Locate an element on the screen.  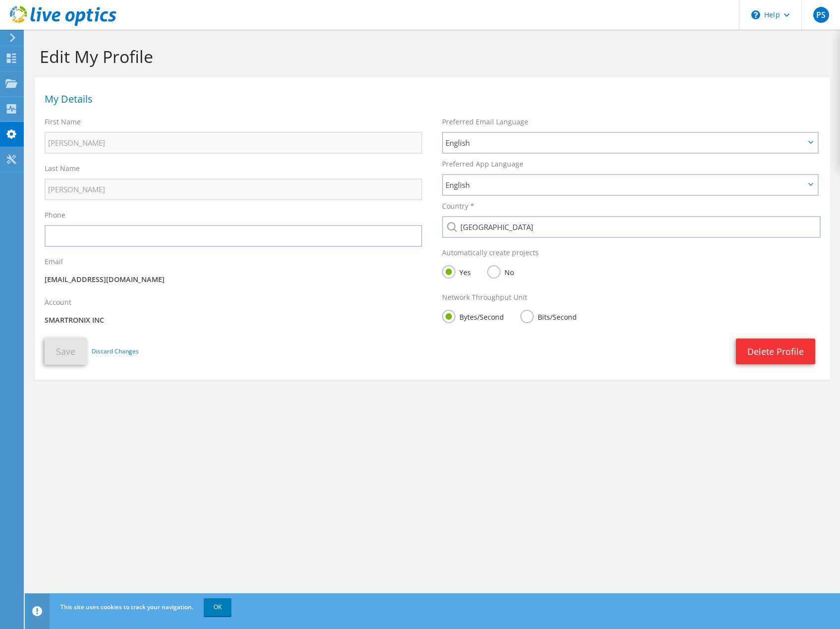
span: This site uses cookies to track your navigation. is located at coordinates (127, 607).